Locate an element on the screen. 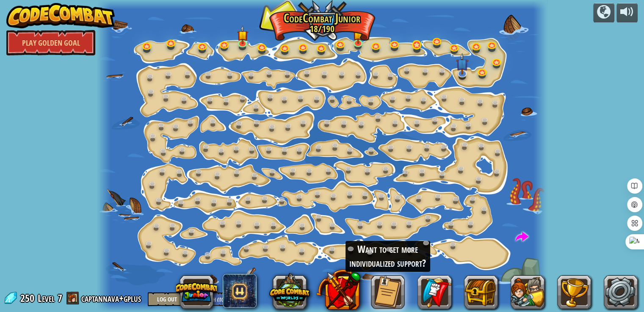 The height and width of the screenshot is (312, 644). a: Play Golden Goal is located at coordinates (50, 42).